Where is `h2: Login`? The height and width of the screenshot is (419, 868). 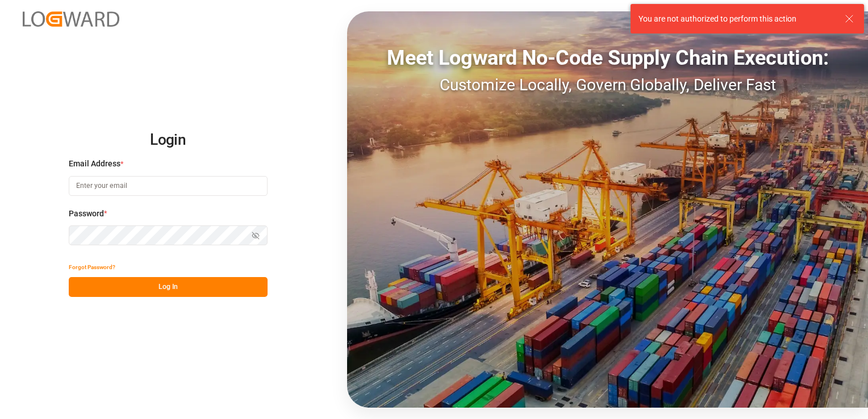 h2: Login is located at coordinates (169, 141).